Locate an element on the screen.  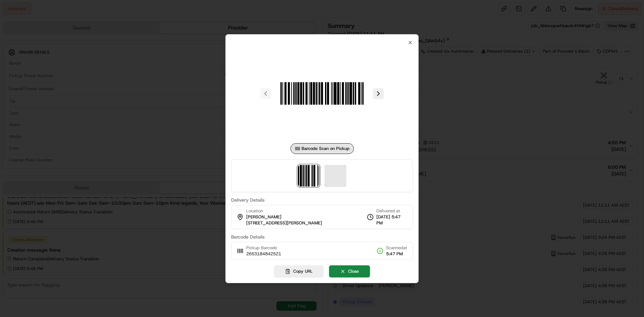
span: Pickup Barcode is located at coordinates (263, 248).